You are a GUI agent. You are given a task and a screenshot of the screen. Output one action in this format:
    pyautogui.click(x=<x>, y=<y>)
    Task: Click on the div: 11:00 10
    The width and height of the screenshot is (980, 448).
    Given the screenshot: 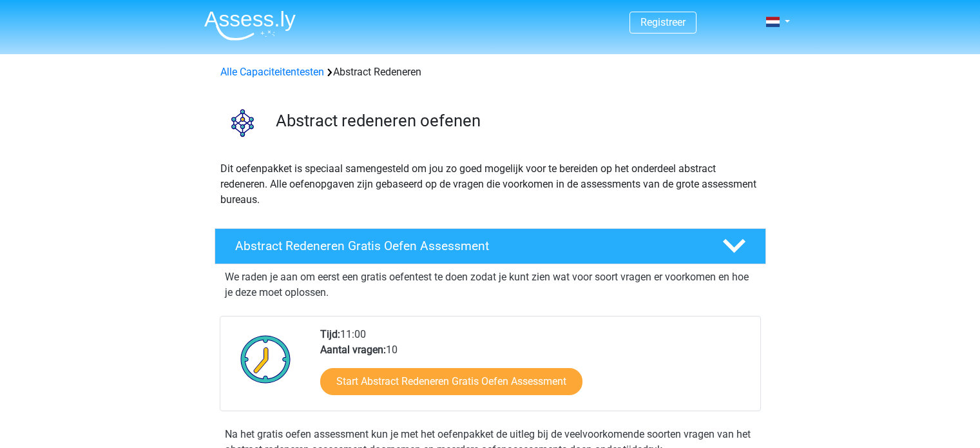 What is the action you would take?
    pyautogui.click(x=535, y=369)
    